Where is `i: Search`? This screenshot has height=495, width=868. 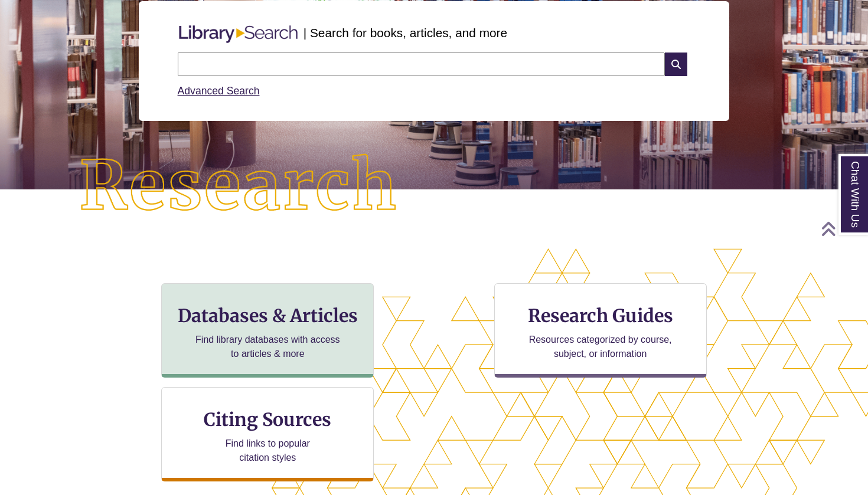 i: Search is located at coordinates (676, 64).